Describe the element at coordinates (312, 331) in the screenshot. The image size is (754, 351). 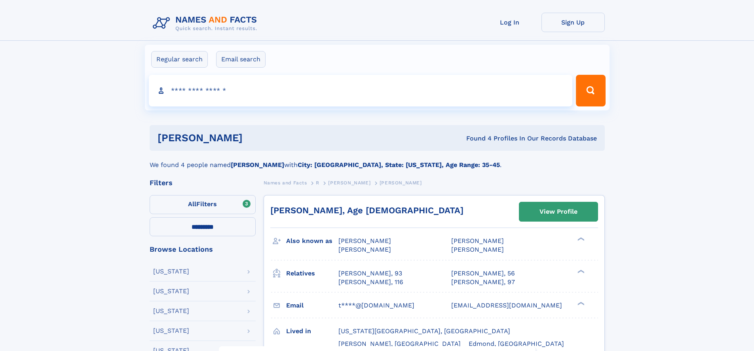
I see `h3: Lived in` at that location.